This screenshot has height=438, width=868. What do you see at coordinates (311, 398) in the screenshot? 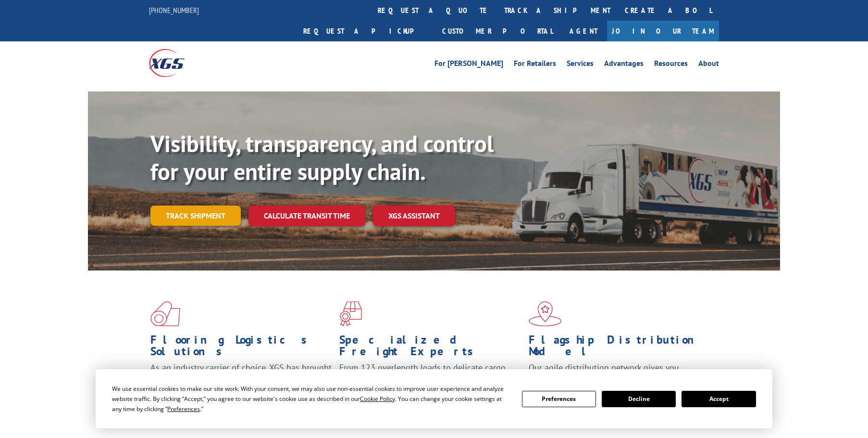
I see `div: We use essential cookies to make our site work. With your consent, we may also use non-essential ...` at bounding box center [311, 398].